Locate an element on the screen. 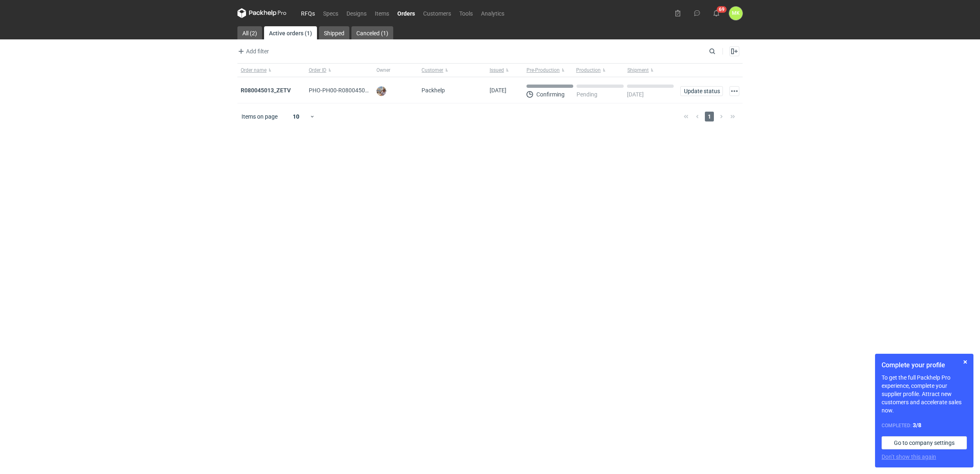 The image size is (980, 474). button: Shipment is located at coordinates (651, 70).